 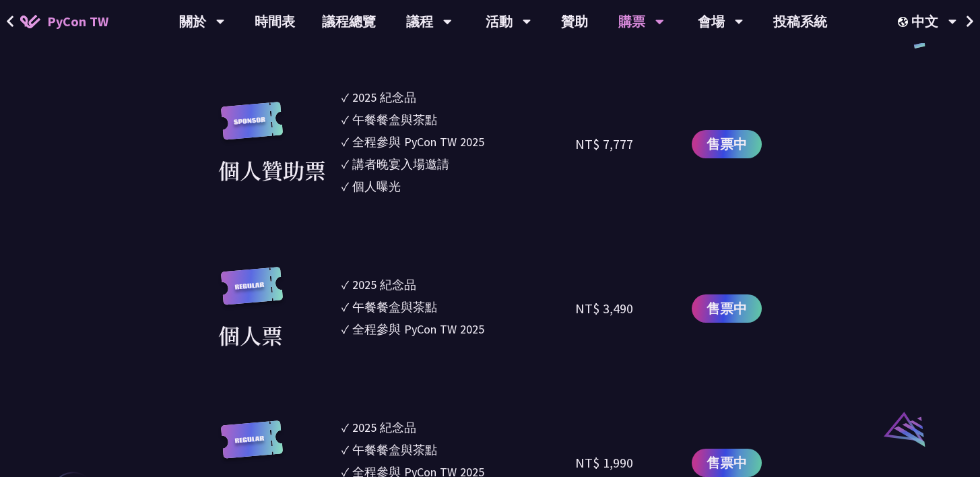 What do you see at coordinates (400, 163) in the screenshot?
I see `div: 講者晚宴入場邀請` at bounding box center [400, 163].